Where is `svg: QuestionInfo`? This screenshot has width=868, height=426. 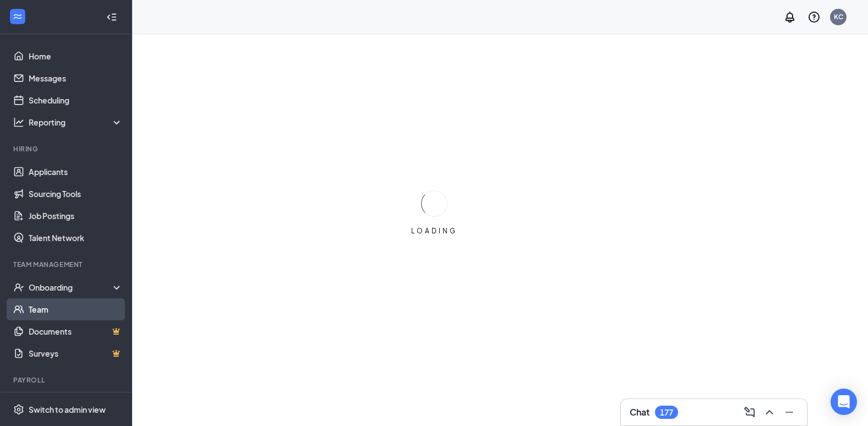 svg: QuestionInfo is located at coordinates (814, 17).